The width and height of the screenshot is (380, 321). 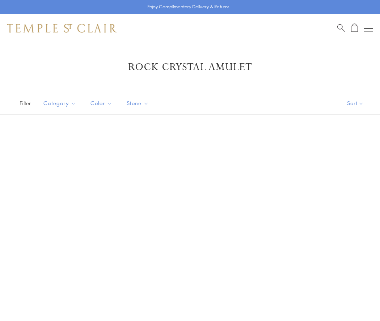 What do you see at coordinates (102, 103) in the screenshot?
I see `span: Color` at bounding box center [102, 103].